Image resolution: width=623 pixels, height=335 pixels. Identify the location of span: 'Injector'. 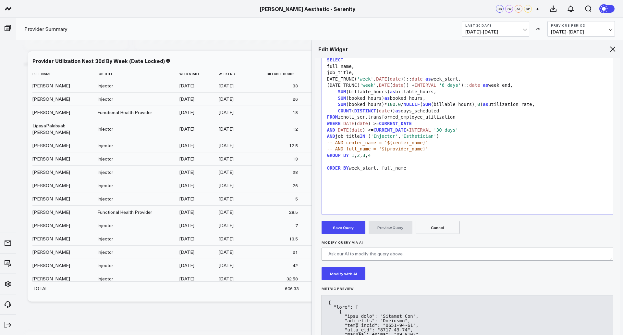
(384, 136).